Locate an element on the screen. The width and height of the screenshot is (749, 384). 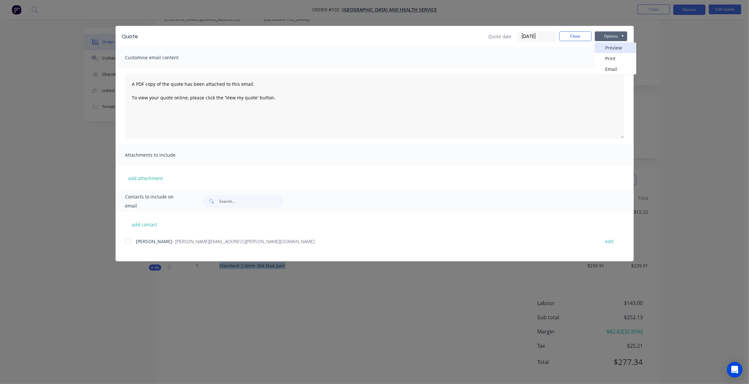
button: Email is located at coordinates (616, 69).